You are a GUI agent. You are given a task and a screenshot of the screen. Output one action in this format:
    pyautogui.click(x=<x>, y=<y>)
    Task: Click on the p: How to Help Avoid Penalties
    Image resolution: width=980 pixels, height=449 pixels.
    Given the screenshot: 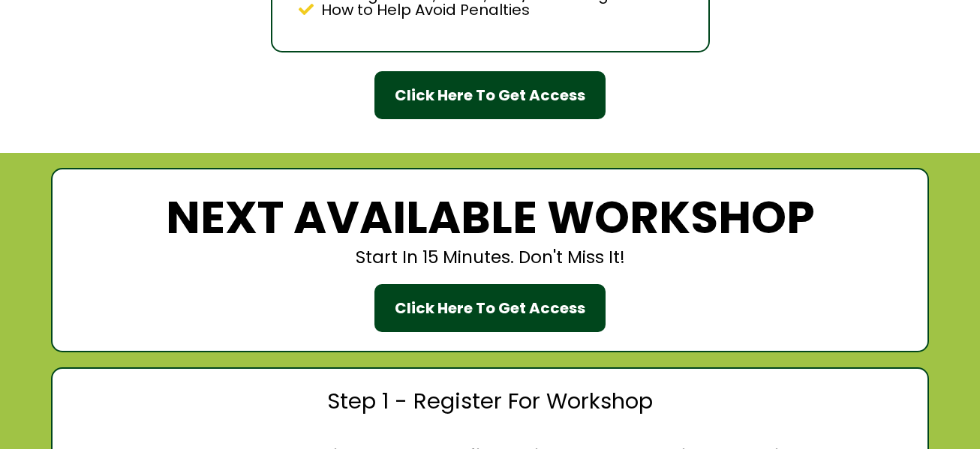 What is the action you would take?
    pyautogui.click(x=505, y=10)
    